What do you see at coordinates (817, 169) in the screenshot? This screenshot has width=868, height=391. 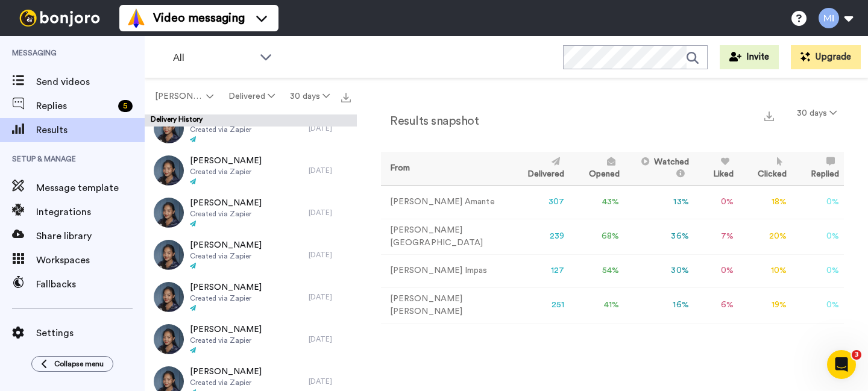 I see `th: Replied` at bounding box center [817, 169].